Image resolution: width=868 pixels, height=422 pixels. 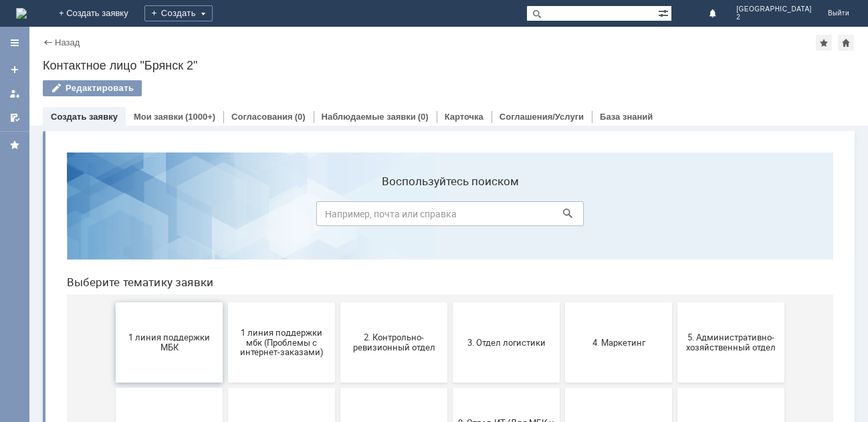 What do you see at coordinates (225, 200) in the screenshot?
I see `span: 1 линия поддержки мбк (Проблемы с интернет-заказами)` at bounding box center [225, 200].